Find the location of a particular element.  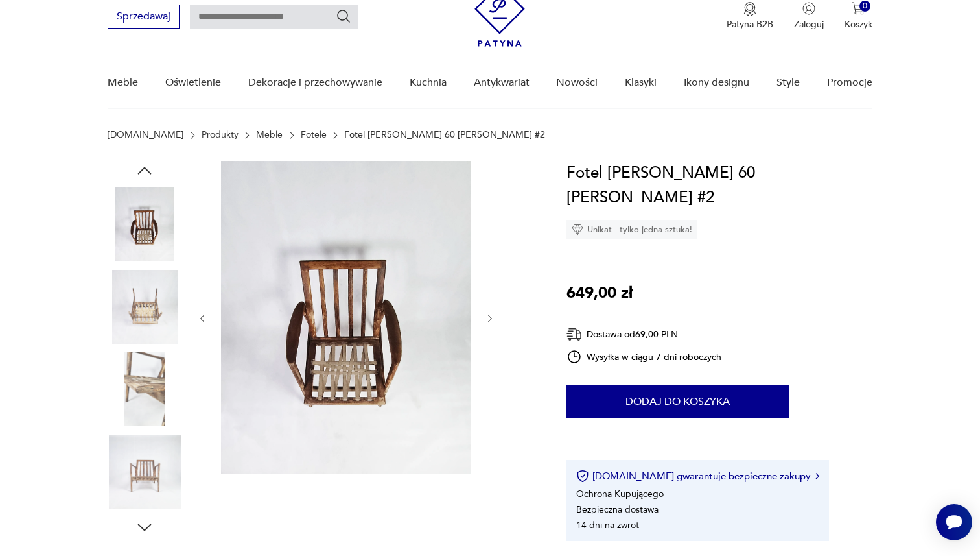

p: Patyna B2B is located at coordinates (749, 24).